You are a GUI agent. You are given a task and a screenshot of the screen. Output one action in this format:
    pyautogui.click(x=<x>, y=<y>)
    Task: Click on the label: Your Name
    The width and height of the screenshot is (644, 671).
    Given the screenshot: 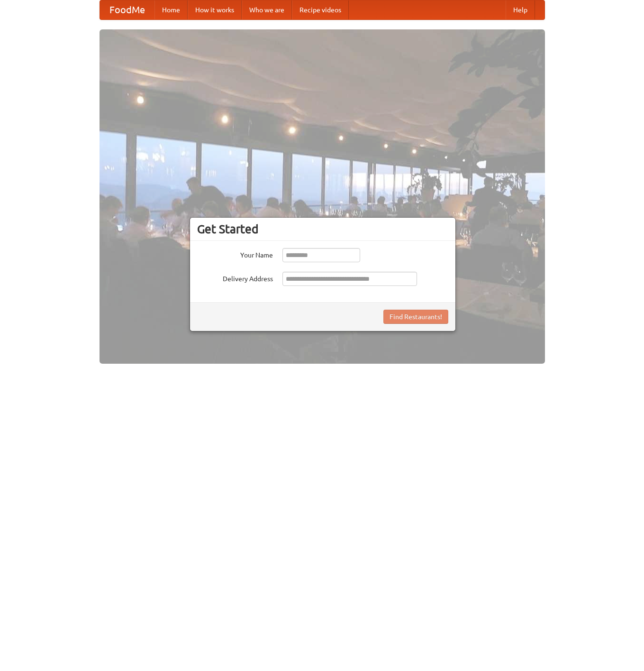 What is the action you would take?
    pyautogui.click(x=236, y=254)
    